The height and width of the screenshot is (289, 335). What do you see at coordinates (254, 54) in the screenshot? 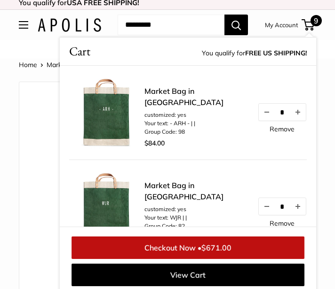
I see `span: You qualify for` at bounding box center [254, 54].